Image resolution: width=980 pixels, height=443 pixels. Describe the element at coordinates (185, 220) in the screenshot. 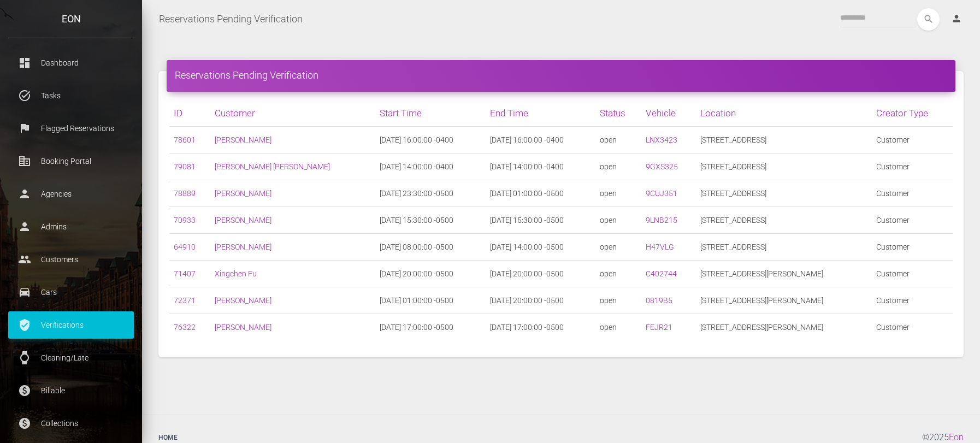

I see `a: 70933` at that location.